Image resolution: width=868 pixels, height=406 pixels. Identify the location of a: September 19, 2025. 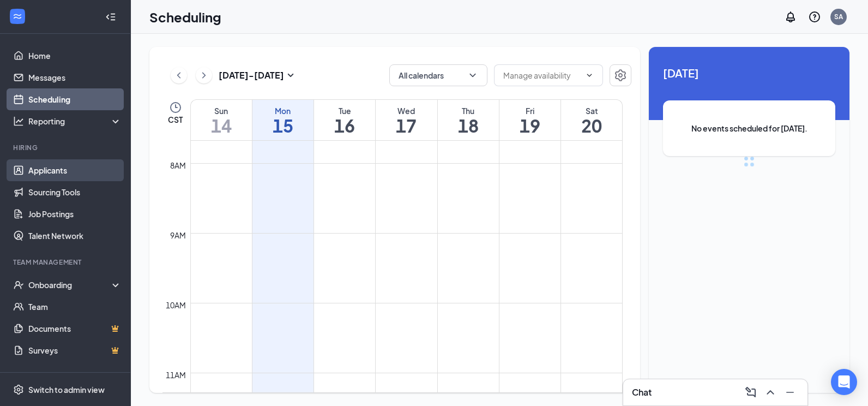
(530, 120).